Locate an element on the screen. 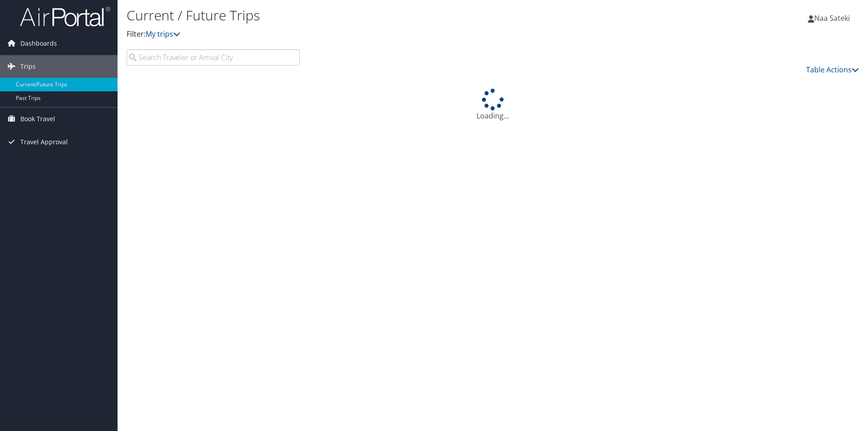 This screenshot has height=431, width=868. p: Filter: is located at coordinates (371, 35).